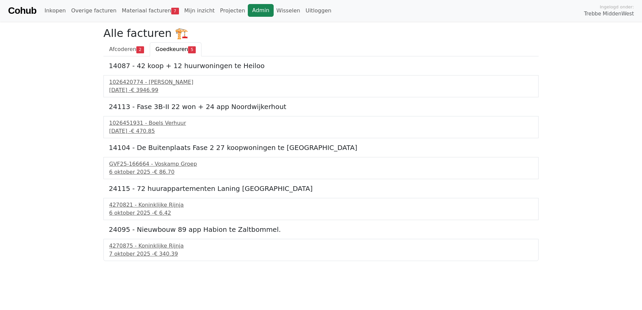 Image resolution: width=642 pixels, height=310 pixels. What do you see at coordinates (144, 90) in the screenshot?
I see `span: € 3946.99` at bounding box center [144, 90].